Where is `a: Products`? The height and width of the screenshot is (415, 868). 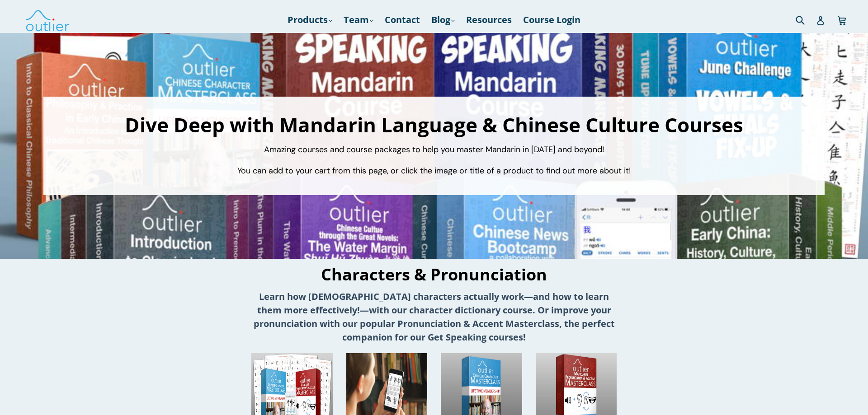 a: Products is located at coordinates (310, 20).